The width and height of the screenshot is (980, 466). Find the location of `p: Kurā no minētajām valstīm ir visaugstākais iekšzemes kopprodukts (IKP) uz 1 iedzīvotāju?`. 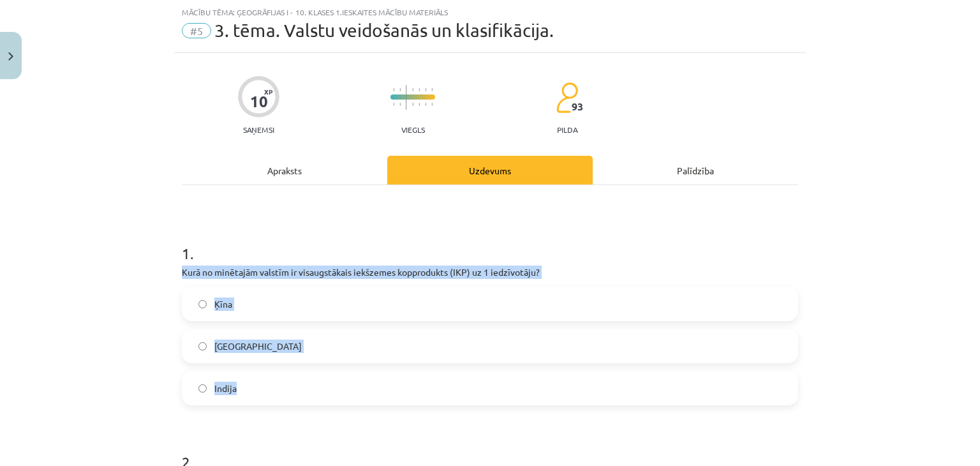

p: Kurā no minētajām valstīm ir visaugstākais iekšzemes kopprodukts (IKP) uz 1 iedzīvotāju? is located at coordinates (490, 272).